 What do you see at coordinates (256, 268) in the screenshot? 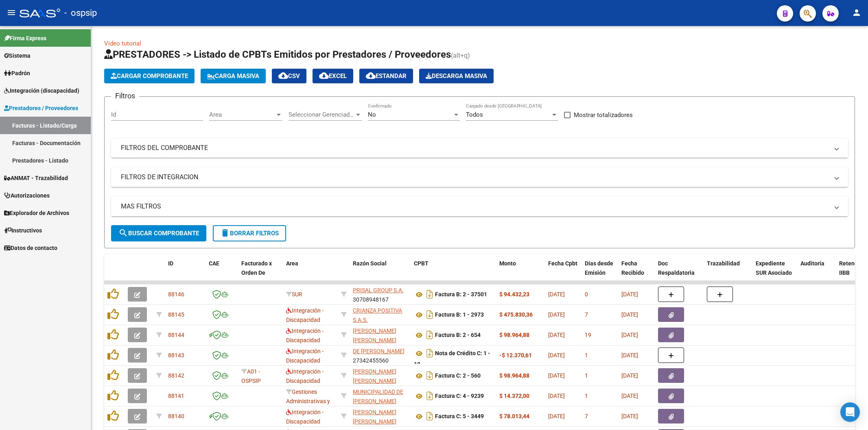
I see `span: Facturado x Orden De` at bounding box center [256, 268].